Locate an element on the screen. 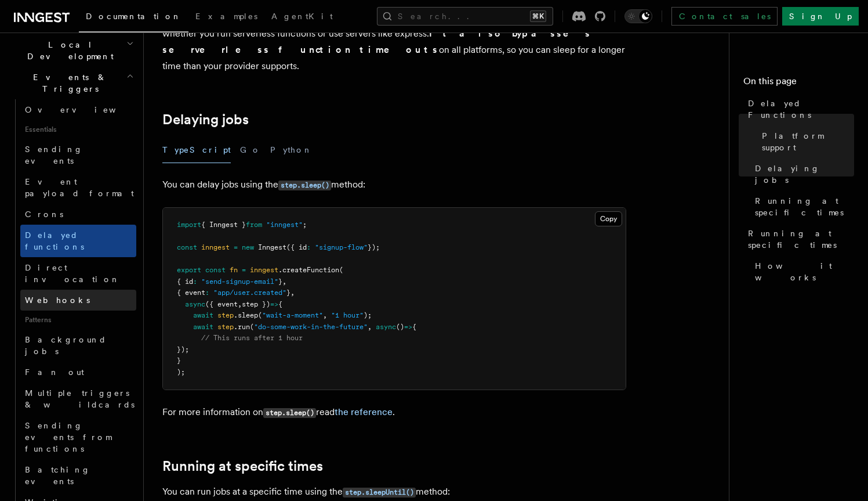 This screenshot has height=501, width=868. span: fn is located at coordinates (233, 270).